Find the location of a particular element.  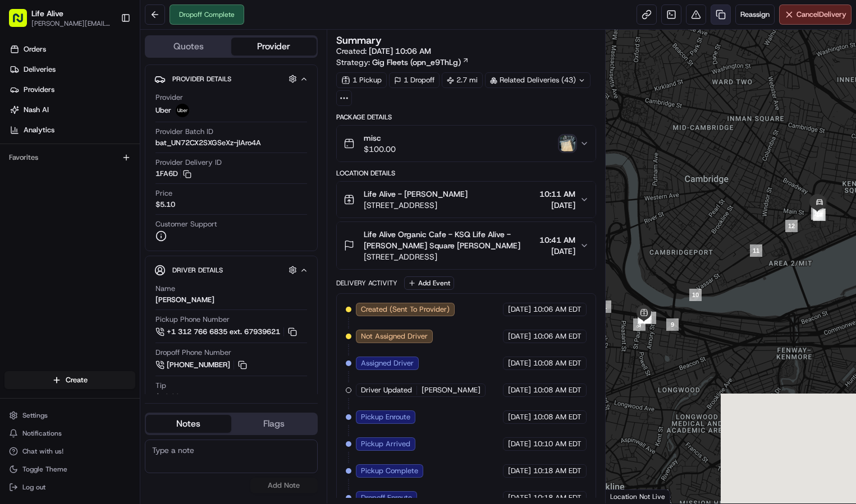

button: Life Alive is located at coordinates (47, 14).